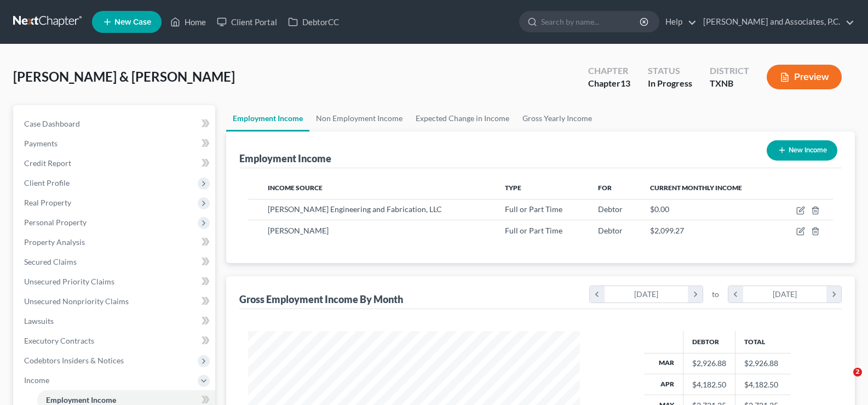 Image resolution: width=868 pixels, height=405 pixels. Describe the element at coordinates (670, 83) in the screenshot. I see `div: In Progress` at that location.